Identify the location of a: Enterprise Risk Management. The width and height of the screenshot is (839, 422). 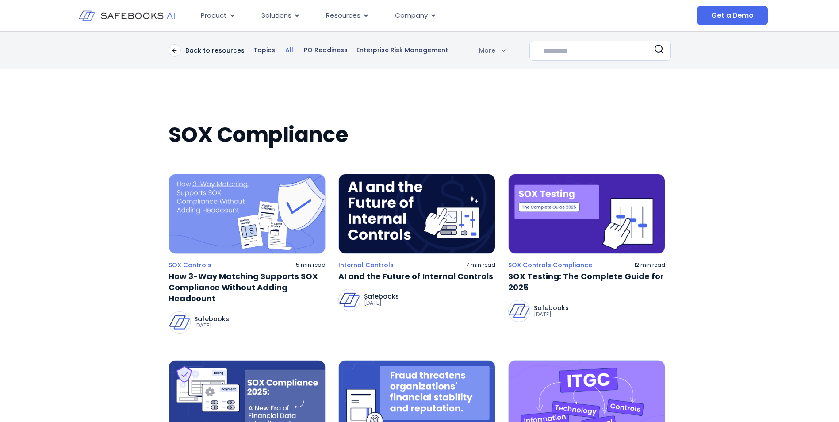
(402, 50).